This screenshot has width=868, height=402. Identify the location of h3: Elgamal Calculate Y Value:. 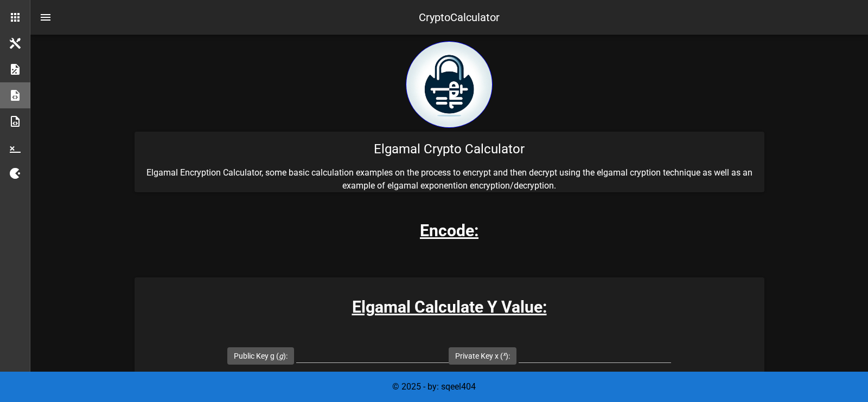
(449, 307).